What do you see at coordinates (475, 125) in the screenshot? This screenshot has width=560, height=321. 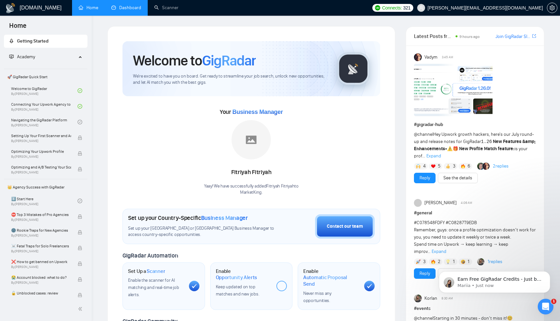 I see `h1: # gigradar-hub` at bounding box center [475, 125].